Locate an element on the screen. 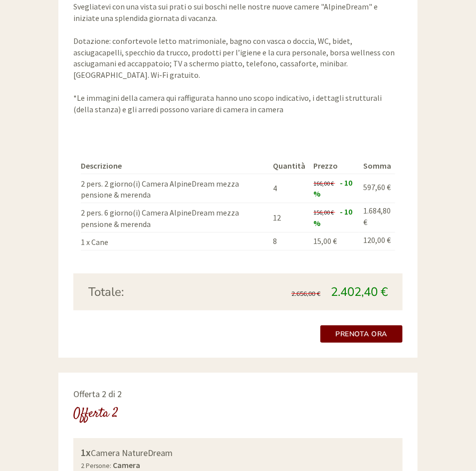 The width and height of the screenshot is (476, 471). span: 156,00 € is located at coordinates (324, 212).